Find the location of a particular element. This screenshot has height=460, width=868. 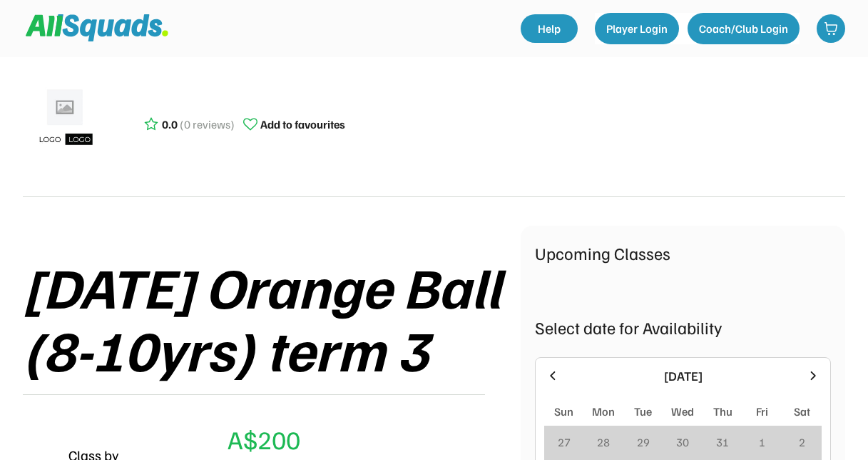

div: 30 is located at coordinates (683, 442).